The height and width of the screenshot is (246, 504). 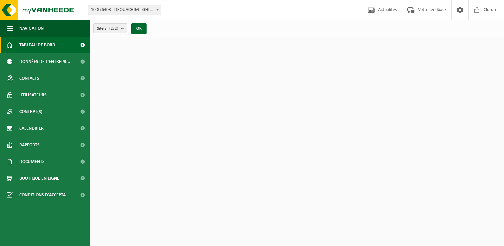 What do you see at coordinates (29, 145) in the screenshot?
I see `span: Rapports` at bounding box center [29, 145].